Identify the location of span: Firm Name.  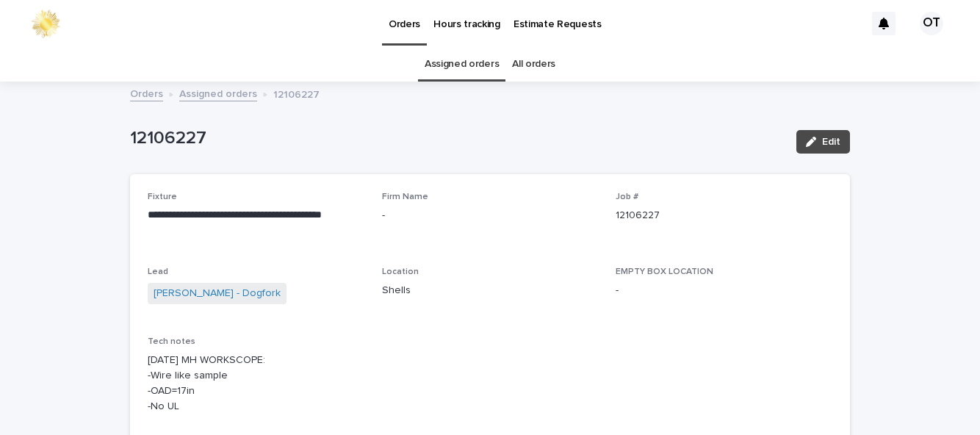
(405, 197).